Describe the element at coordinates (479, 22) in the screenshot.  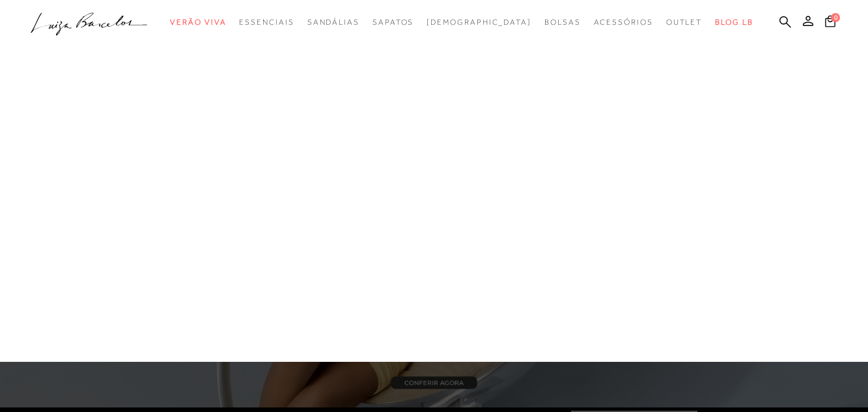
I see `a: noSubCategoriesText` at that location.